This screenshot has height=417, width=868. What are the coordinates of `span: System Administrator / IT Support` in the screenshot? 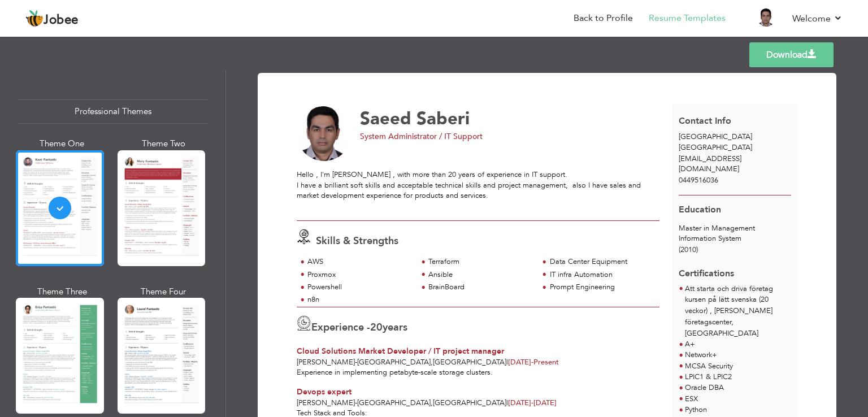 It's located at (421, 136).